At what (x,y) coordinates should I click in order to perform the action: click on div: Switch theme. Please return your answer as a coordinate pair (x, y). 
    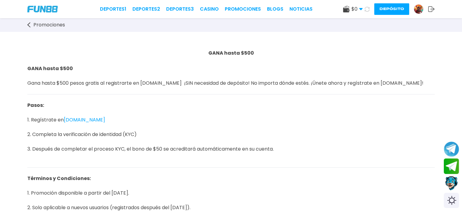
    Looking at the image, I should click on (451, 200).